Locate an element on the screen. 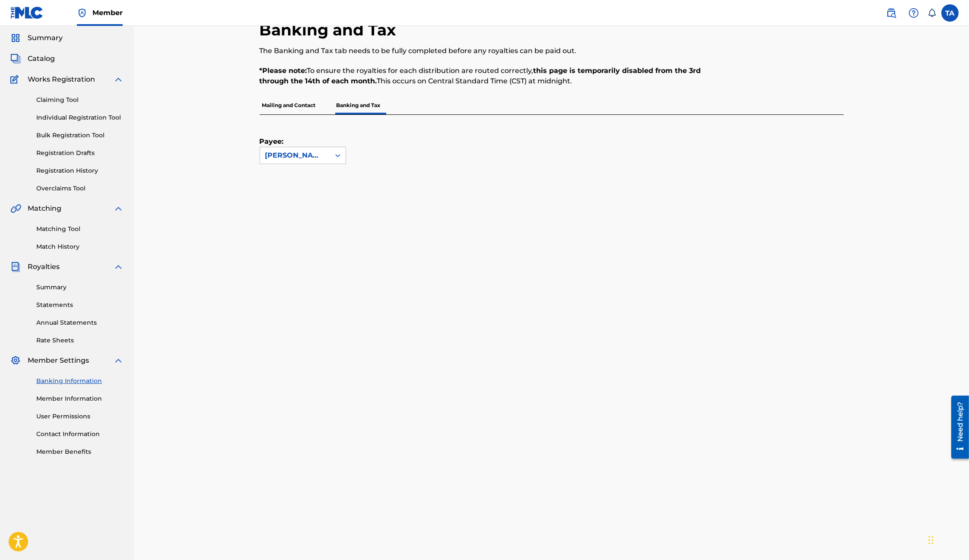  div: Help is located at coordinates (914, 13).